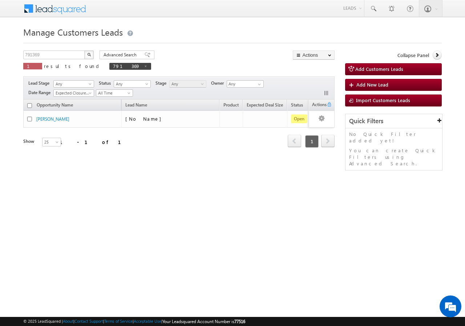 The width and height of the screenshot is (465, 326). What do you see at coordinates (394, 157) in the screenshot?
I see `p: You can create Quick Filters using Advanced Search.` at bounding box center [394, 157].